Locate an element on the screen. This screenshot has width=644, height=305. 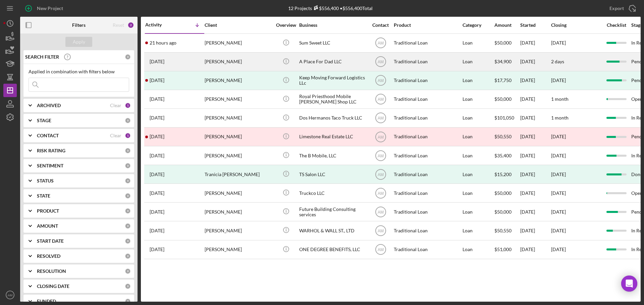
div: Amount is located at coordinates (507, 25).